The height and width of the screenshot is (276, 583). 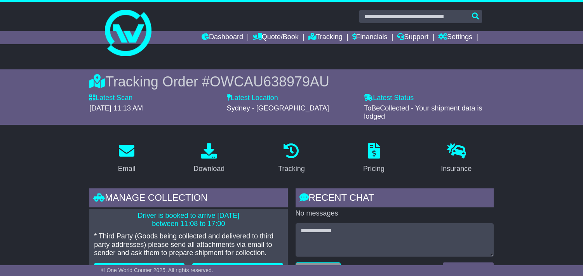 I want to click on a: Support, so click(x=412, y=38).